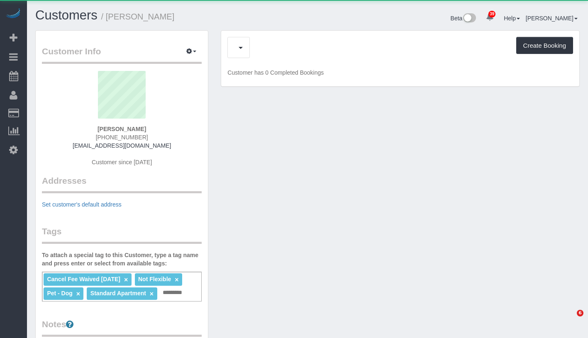 This screenshot has height=338, width=588. I want to click on button: Create Booking, so click(544, 46).